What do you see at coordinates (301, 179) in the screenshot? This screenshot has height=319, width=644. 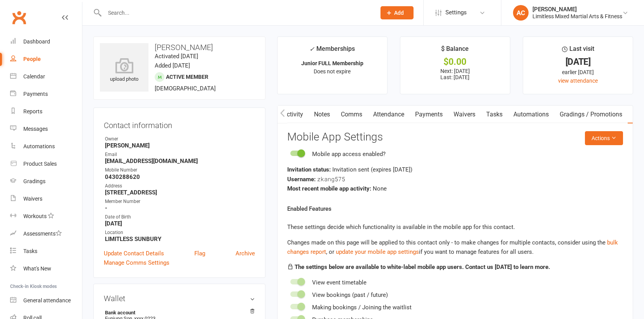 I see `strong: Username:` at bounding box center [301, 179].